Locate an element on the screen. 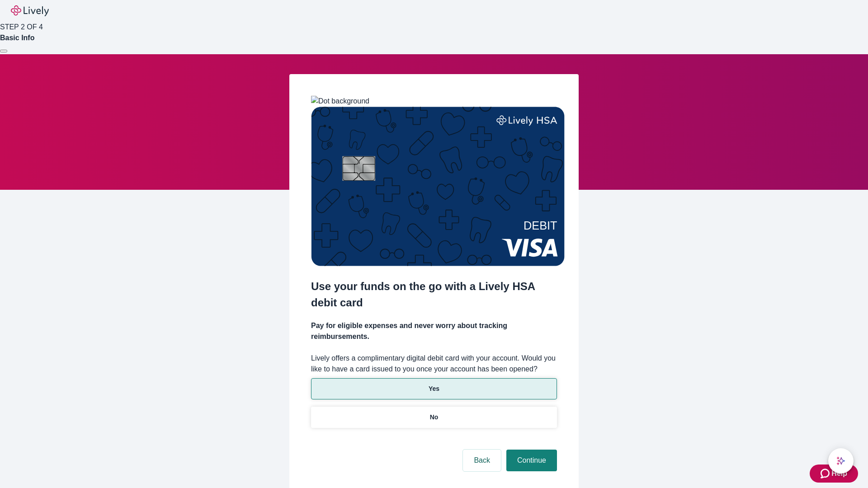 This screenshot has width=868, height=488. span: Help is located at coordinates (839, 474).